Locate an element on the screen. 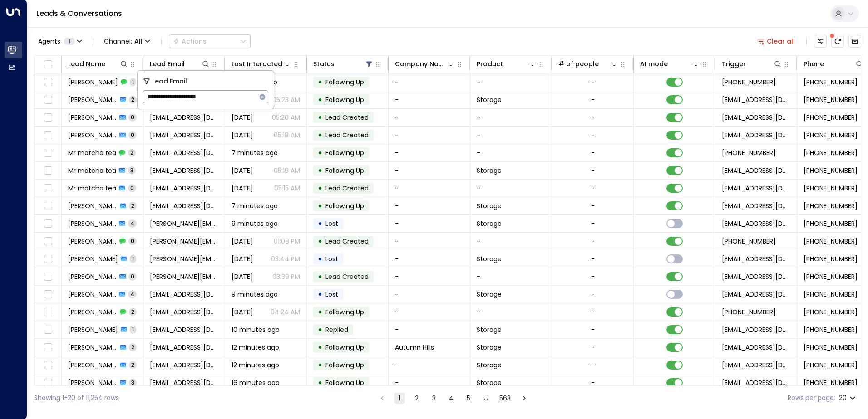 This screenshot has width=868, height=419. div: Showing 1-20 of 11,254 rows is located at coordinates (76, 398).